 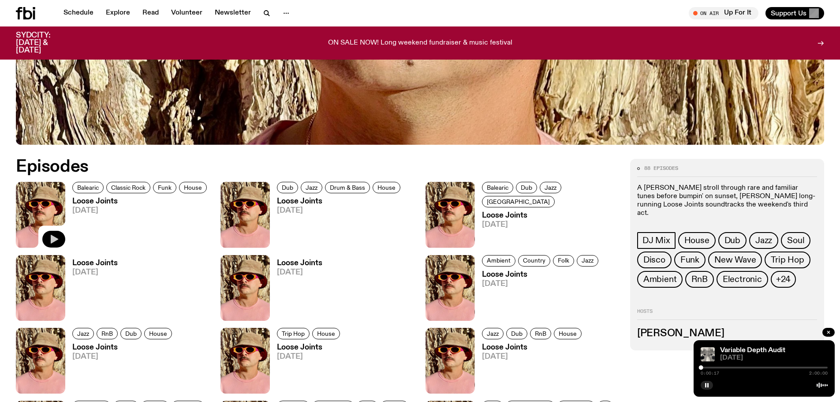 I want to click on a: Country, so click(x=534, y=261).